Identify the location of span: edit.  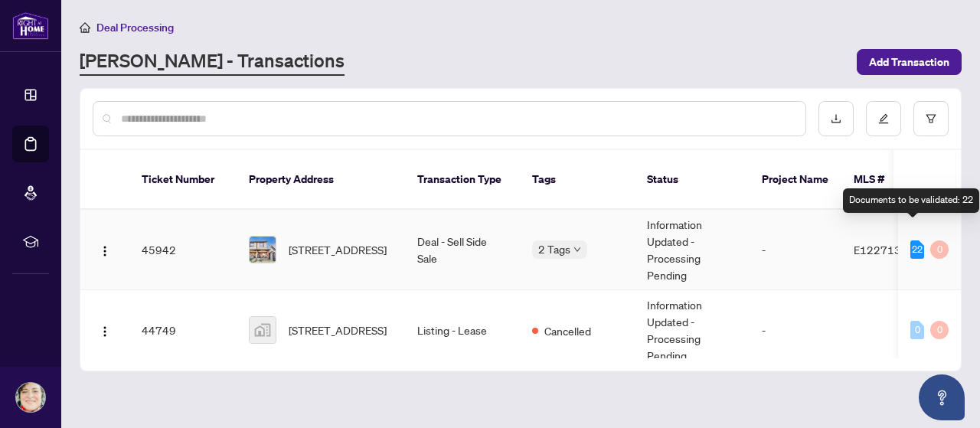
(884, 119).